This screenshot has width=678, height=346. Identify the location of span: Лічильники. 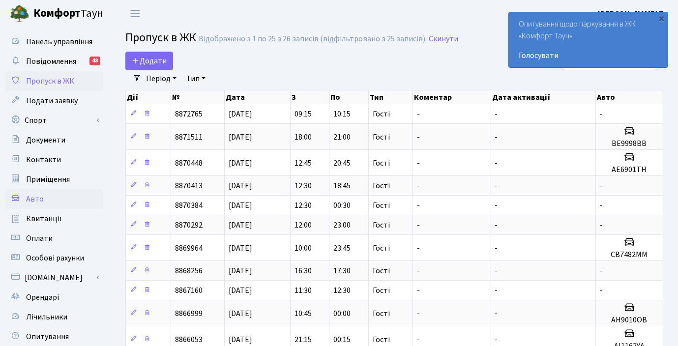
(47, 317).